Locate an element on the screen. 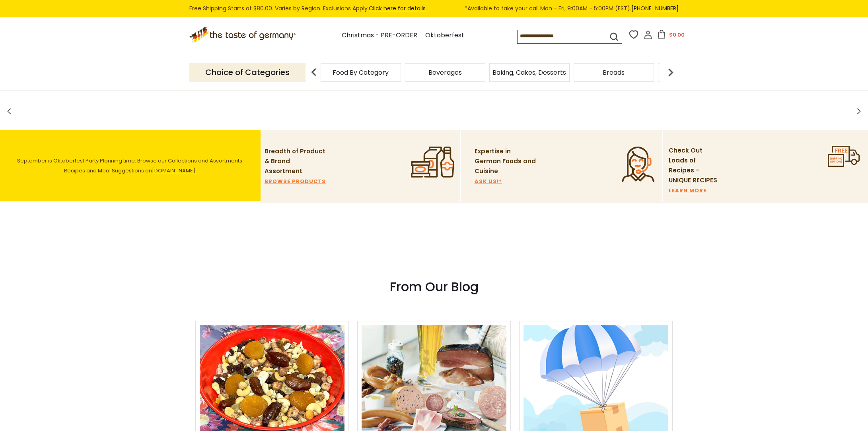 Image resolution: width=868 pixels, height=431 pixels. button: $0.00 is located at coordinates (671, 36).